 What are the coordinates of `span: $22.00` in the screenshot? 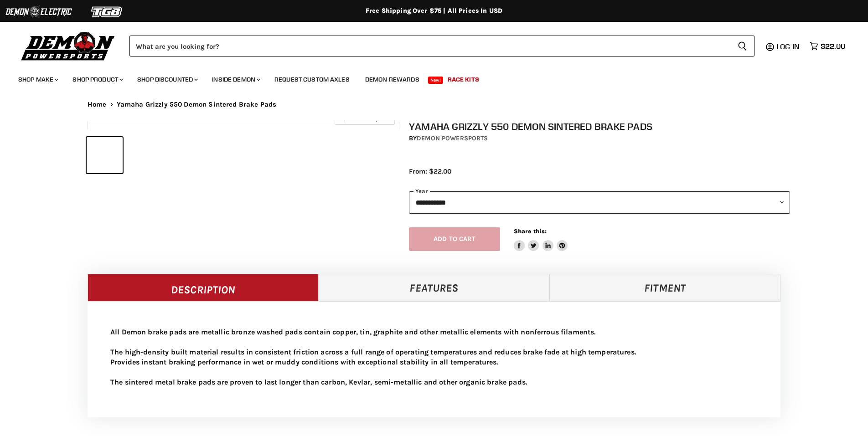 It's located at (833, 46).